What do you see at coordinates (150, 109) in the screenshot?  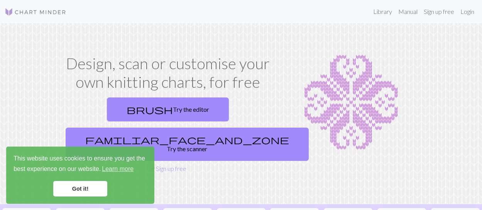 I see `span: brush` at bounding box center [150, 109].